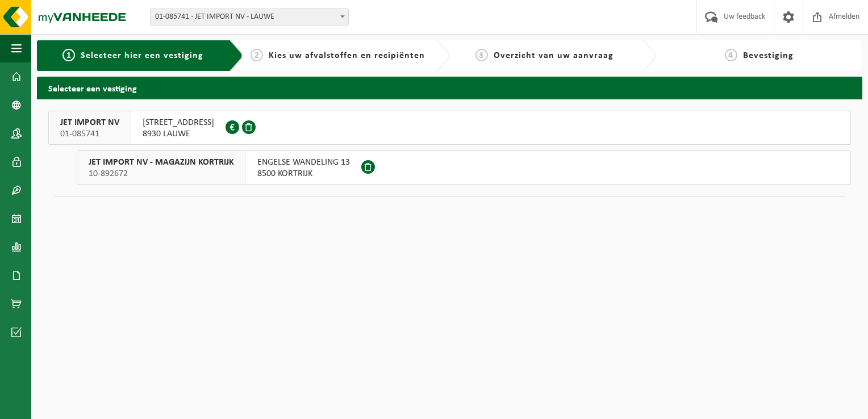 The image size is (868, 419). I want to click on span: 01-085741 - JET IMPORT NV - LAUWE, so click(249, 17).